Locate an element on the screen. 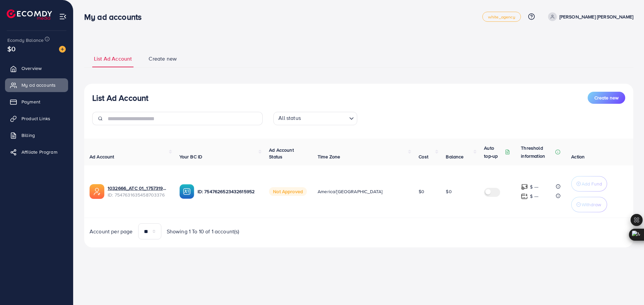 The width and height of the screenshot is (644, 305). span: Cost is located at coordinates (423, 157).